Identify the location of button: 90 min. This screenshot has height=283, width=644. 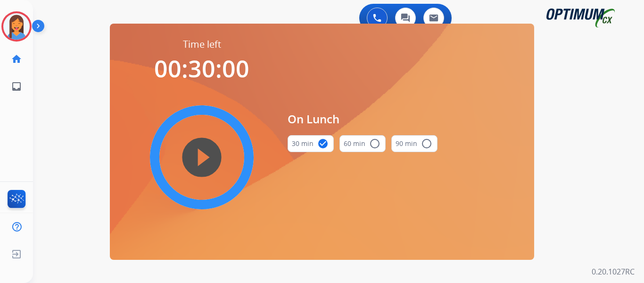
(415, 143).